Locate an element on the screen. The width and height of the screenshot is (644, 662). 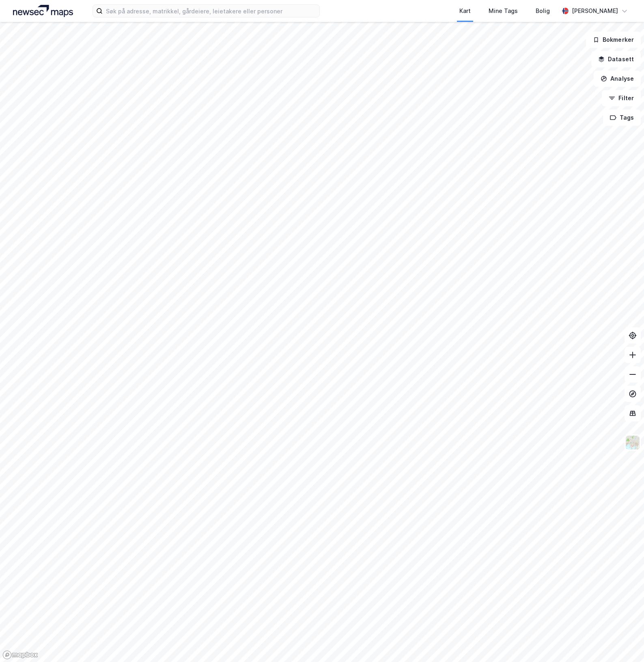
div: Kart is located at coordinates (465, 11).